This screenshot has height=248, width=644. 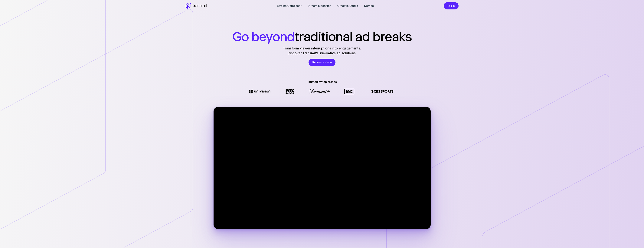 I want to click on a: Demos, so click(x=369, y=6).